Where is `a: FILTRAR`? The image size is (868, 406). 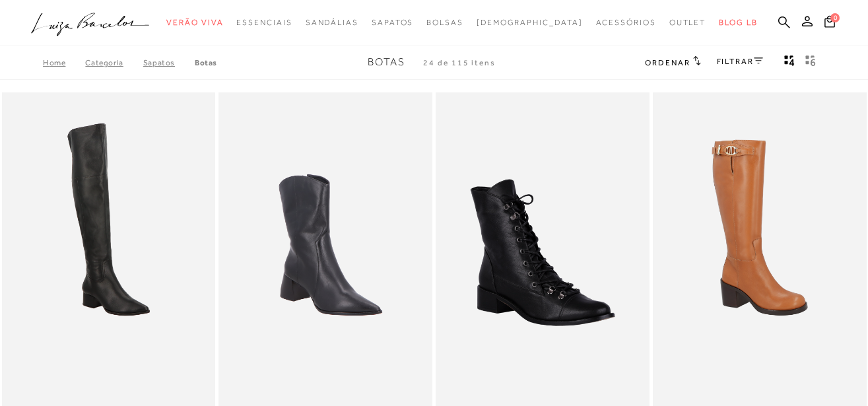
a: FILTRAR is located at coordinates (740, 62).